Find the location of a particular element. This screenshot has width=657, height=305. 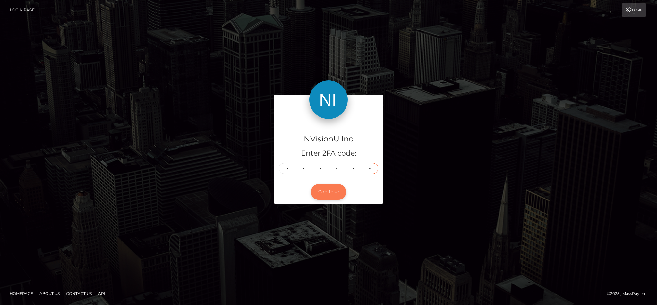

a: API is located at coordinates (102, 294).